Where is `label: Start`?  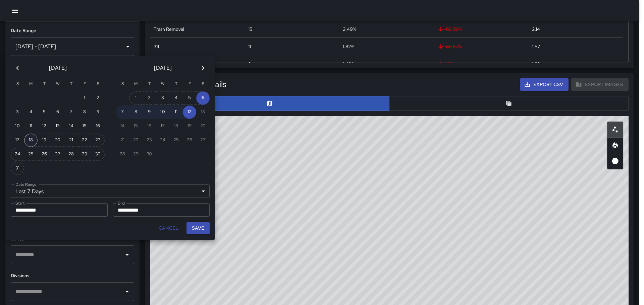
label: Start is located at coordinates (20, 203).